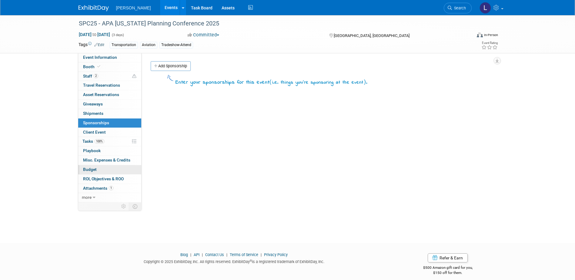 Image resolution: width=575 pixels, height=280 pixels. What do you see at coordinates (458, 8) in the screenshot?
I see `a: Search` at bounding box center [458, 8].